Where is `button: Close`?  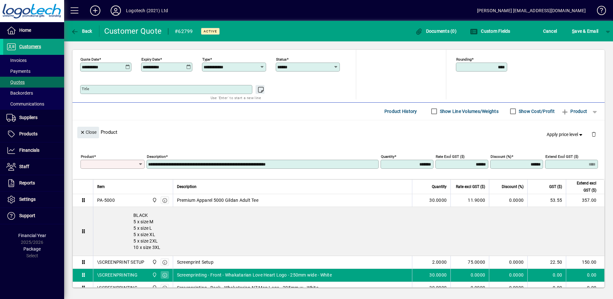
button: Close is located at coordinates (88, 132).